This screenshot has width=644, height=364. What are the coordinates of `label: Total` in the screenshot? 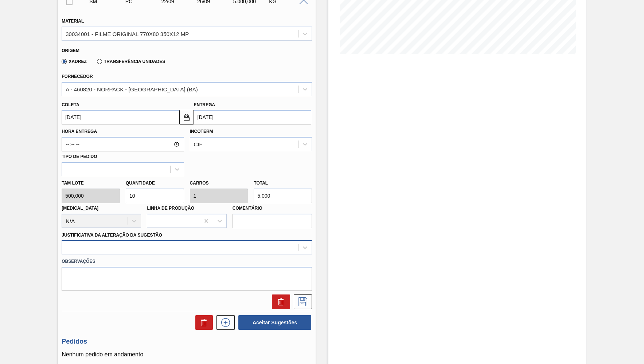 It's located at (261, 183).